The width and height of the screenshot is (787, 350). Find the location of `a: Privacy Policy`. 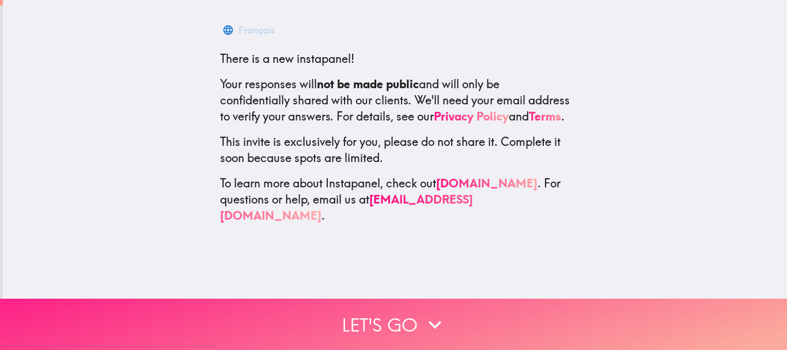

a: Privacy Policy is located at coordinates (472, 116).